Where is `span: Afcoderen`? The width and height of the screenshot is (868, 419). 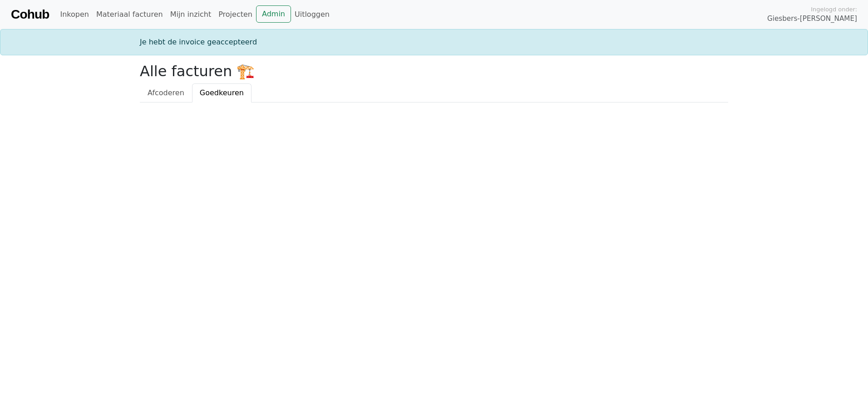 span: Afcoderen is located at coordinates (166, 93).